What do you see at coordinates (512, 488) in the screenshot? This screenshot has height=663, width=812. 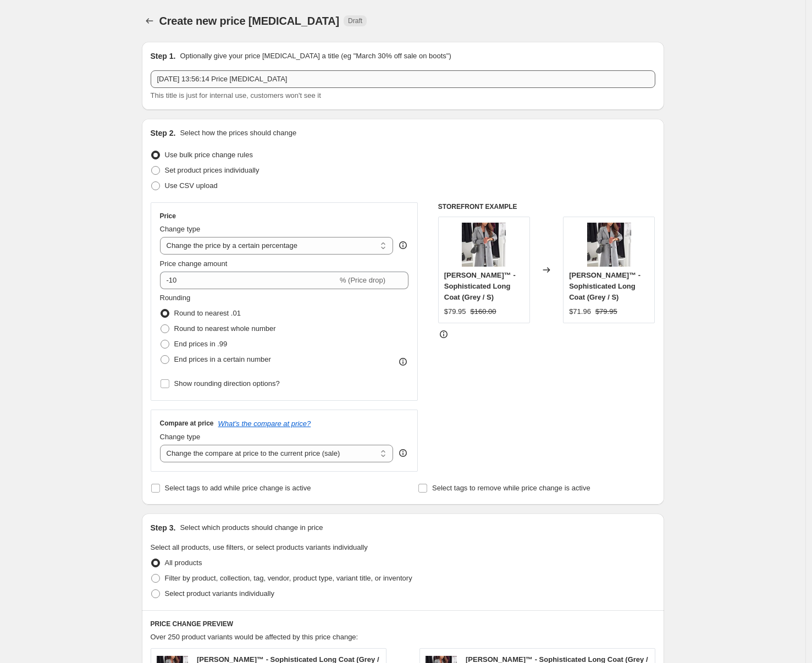 I see `span: Select tags to remove while price change is active` at bounding box center [512, 488].